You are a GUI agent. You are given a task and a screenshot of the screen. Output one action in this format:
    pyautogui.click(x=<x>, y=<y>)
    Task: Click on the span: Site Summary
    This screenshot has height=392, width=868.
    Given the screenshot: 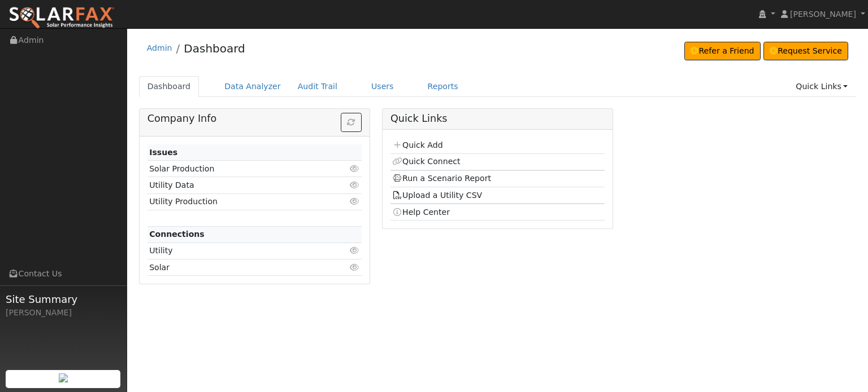 What is the action you would take?
    pyautogui.click(x=63, y=299)
    